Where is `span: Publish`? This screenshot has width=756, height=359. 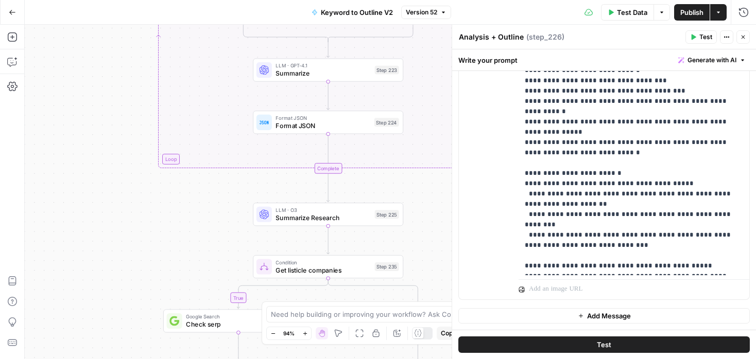 span: Publish is located at coordinates (692, 12).